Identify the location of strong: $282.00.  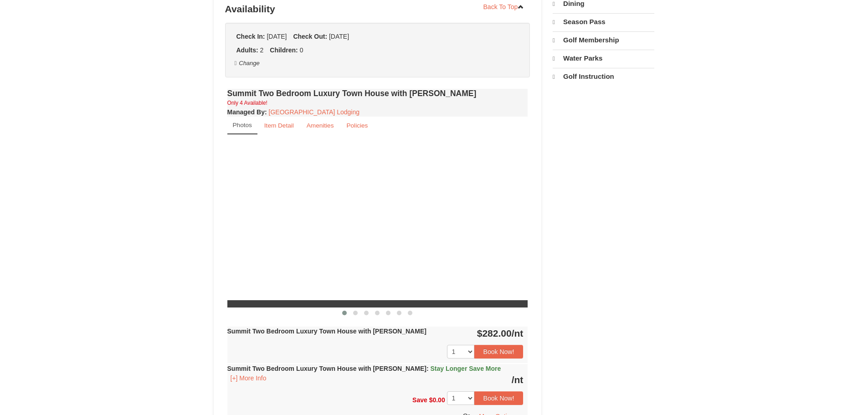
(500, 333).